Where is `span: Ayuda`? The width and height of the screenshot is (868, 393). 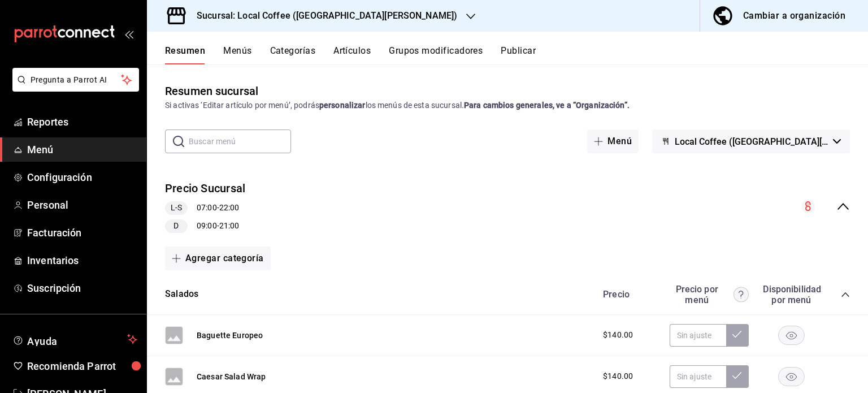
span: Ayuda is located at coordinates (74, 339).